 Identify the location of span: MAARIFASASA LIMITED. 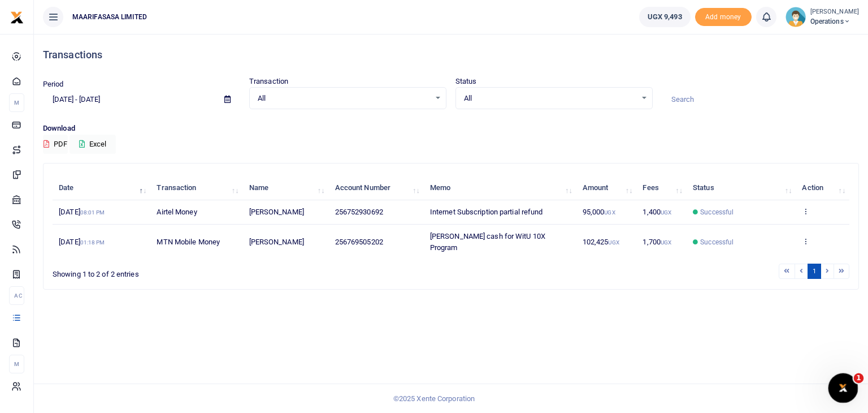
(109, 17).